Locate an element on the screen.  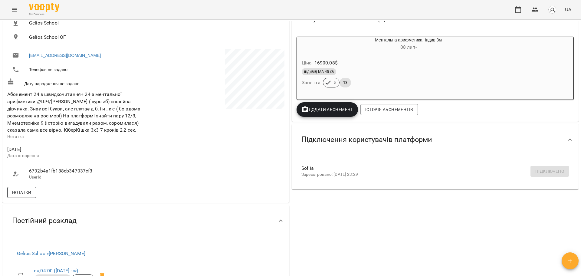
span: UA is located at coordinates (568, 9).